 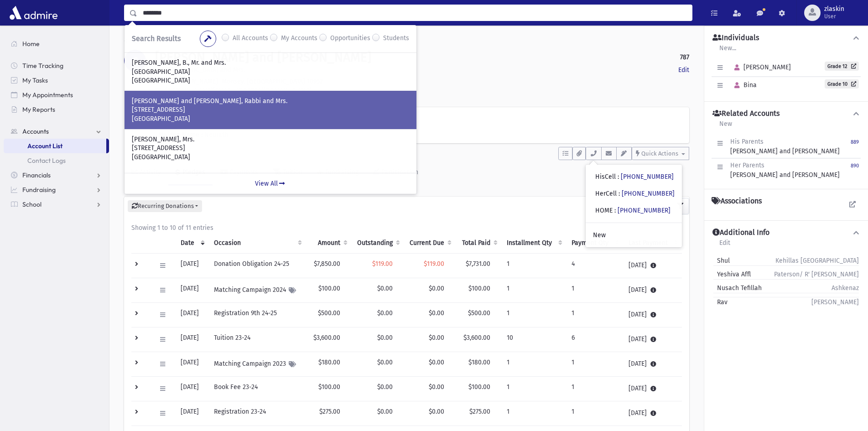 I want to click on th: Occasion : activate to sort column ascending, so click(x=256, y=243).